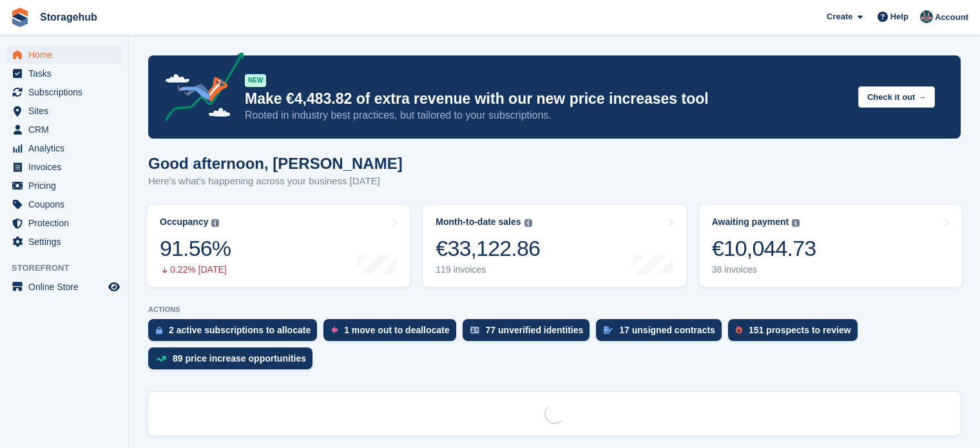 The height and width of the screenshot is (448, 980). Describe the element at coordinates (196, 249) in the screenshot. I see `div: 91.56%` at that location.